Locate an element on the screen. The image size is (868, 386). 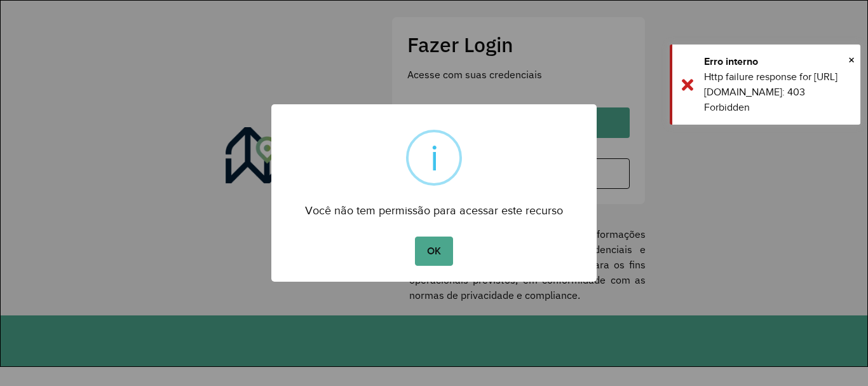
button: Close is located at coordinates (852, 60).